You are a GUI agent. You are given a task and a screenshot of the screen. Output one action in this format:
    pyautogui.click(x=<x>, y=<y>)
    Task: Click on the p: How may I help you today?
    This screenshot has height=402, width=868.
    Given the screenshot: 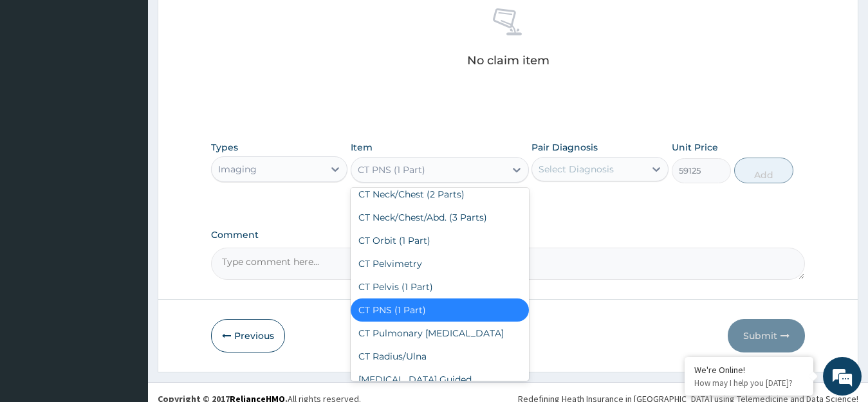 What is the action you would take?
    pyautogui.click(x=749, y=383)
    